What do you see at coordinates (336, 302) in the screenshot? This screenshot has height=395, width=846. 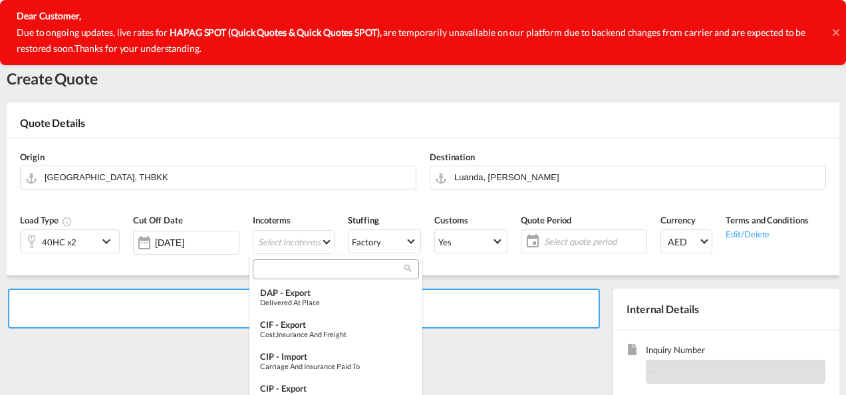 I see `div: Delivered at Place` at bounding box center [336, 302].